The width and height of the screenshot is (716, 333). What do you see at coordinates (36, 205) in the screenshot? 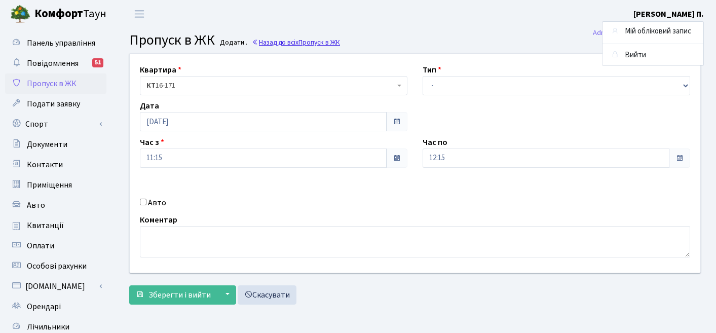
I see `span: Авто` at bounding box center [36, 205].